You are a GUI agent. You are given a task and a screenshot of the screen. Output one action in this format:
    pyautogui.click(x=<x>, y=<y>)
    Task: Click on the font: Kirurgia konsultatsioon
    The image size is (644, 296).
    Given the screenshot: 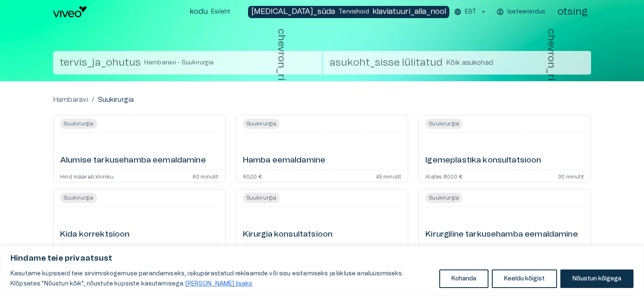 What is the action you would take?
    pyautogui.click(x=288, y=234)
    